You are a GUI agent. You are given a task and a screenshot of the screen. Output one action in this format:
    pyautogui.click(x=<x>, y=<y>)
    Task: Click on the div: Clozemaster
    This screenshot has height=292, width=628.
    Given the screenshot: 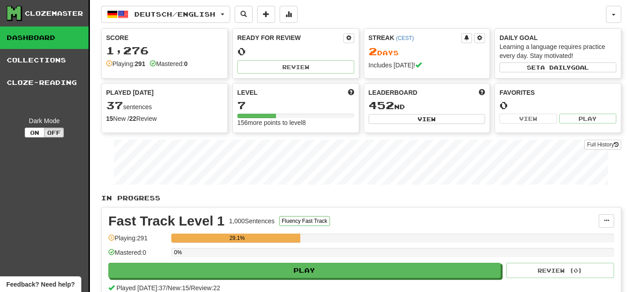 What is the action you would take?
    pyautogui.click(x=54, y=13)
    